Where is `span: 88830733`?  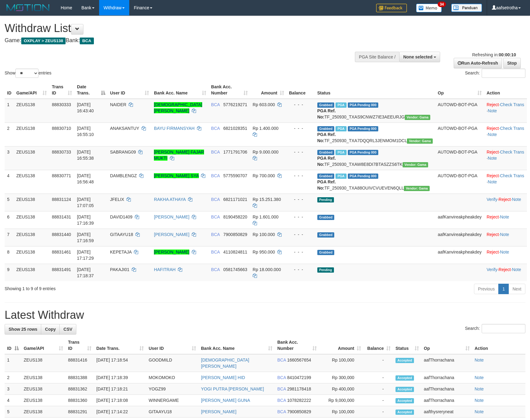 span: 88830733 is located at coordinates (61, 152).